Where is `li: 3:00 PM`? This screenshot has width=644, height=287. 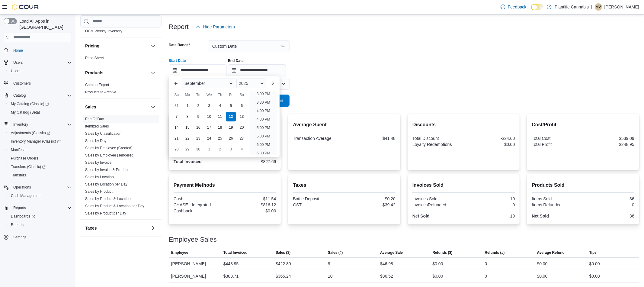
li: 3:00 PM is located at coordinates (263, 94).